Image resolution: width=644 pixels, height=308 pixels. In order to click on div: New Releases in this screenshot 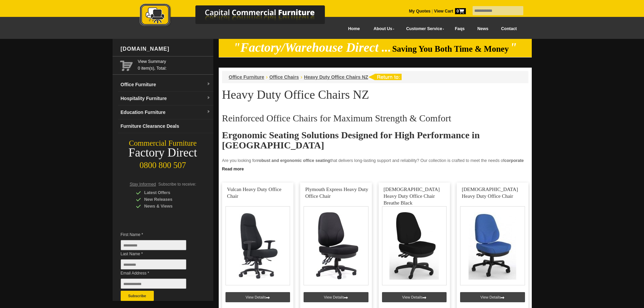, I will do `click(168, 199)`.